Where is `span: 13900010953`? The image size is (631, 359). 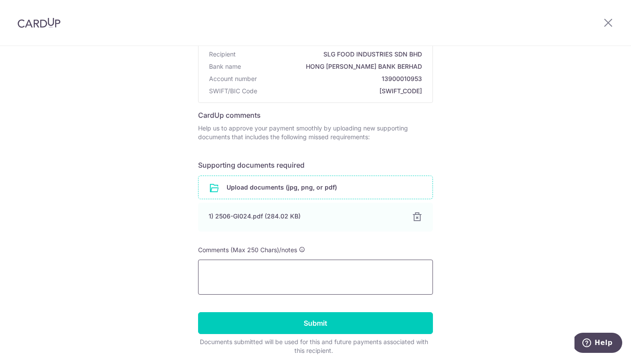
span: 13900010953 is located at coordinates (341, 79).